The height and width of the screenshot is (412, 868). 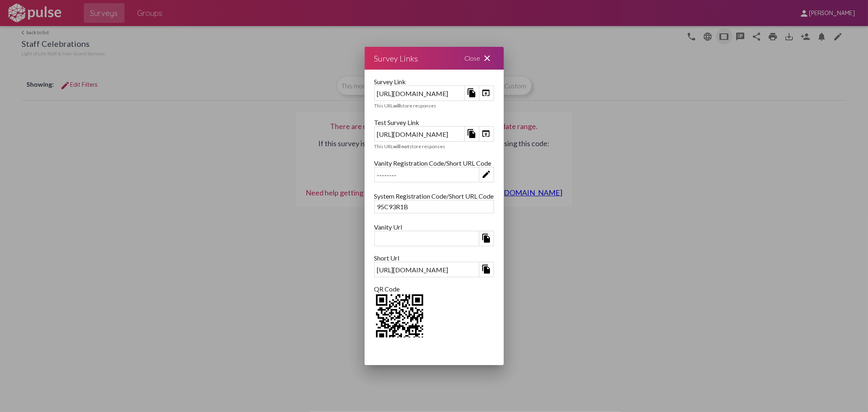 I want to click on div: System Registration Code/Short URL Code, so click(x=434, y=196).